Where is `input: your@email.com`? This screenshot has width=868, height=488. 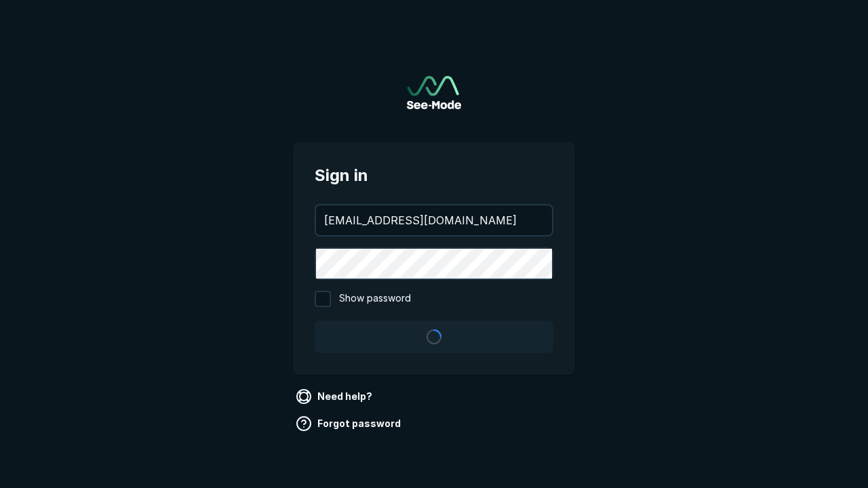 input: your@email.com is located at coordinates (434, 220).